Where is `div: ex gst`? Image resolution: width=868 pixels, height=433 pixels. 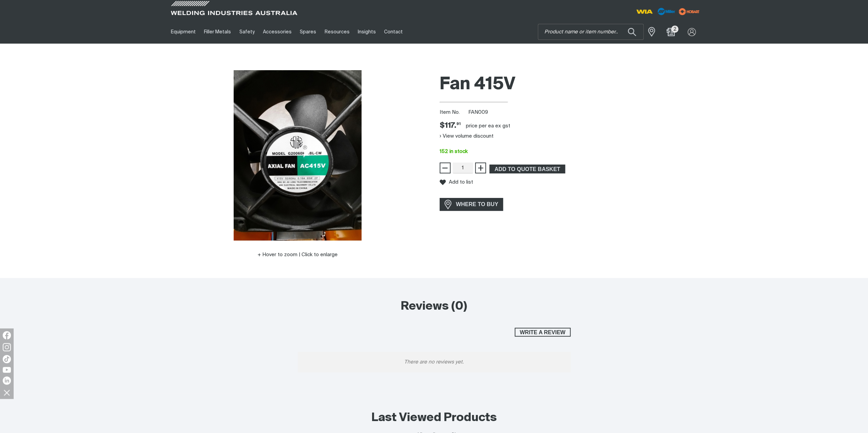 div: ex gst is located at coordinates (503, 126).